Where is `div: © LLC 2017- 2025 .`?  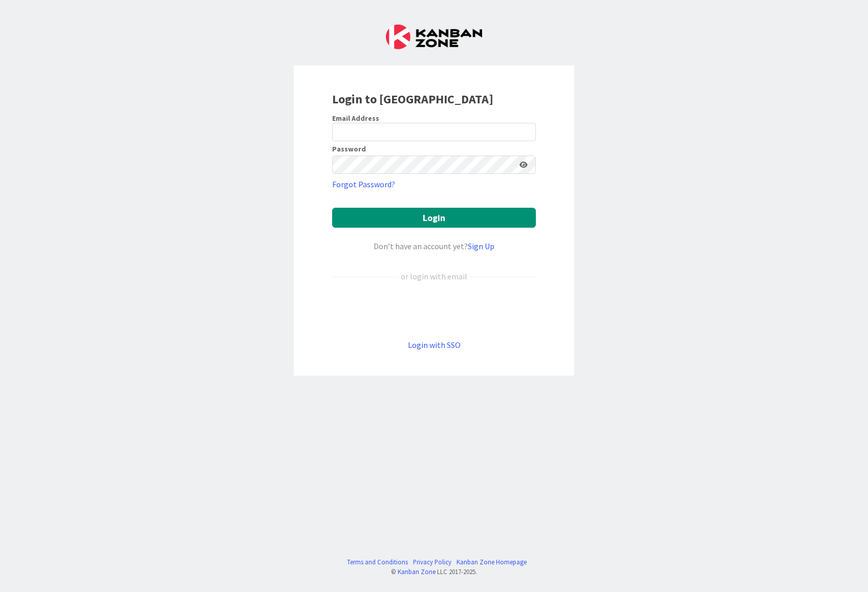
div: © LLC 2017- 2025 . is located at coordinates (434, 572).